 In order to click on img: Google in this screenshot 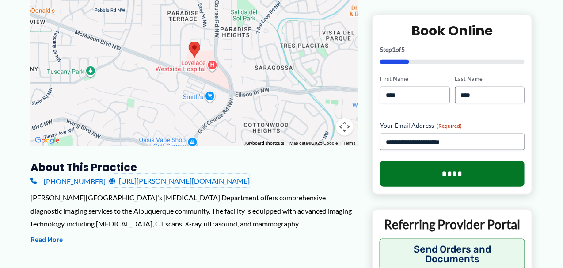, I will do `click(47, 141)`.